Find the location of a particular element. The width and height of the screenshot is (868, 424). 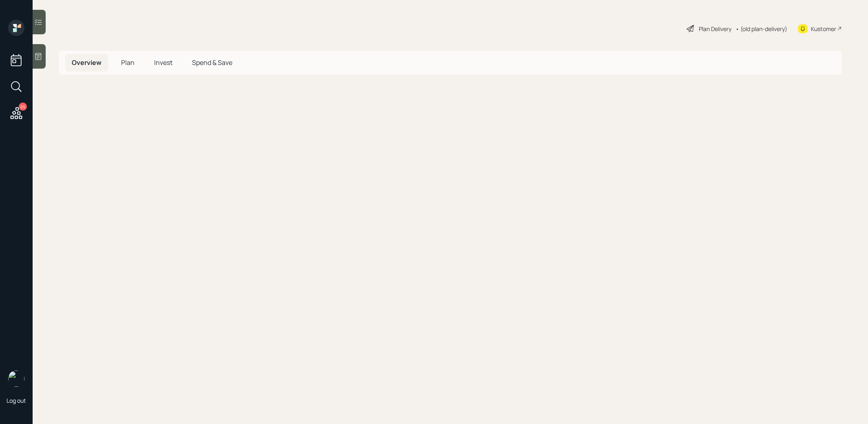

span: Overview is located at coordinates (87, 62).